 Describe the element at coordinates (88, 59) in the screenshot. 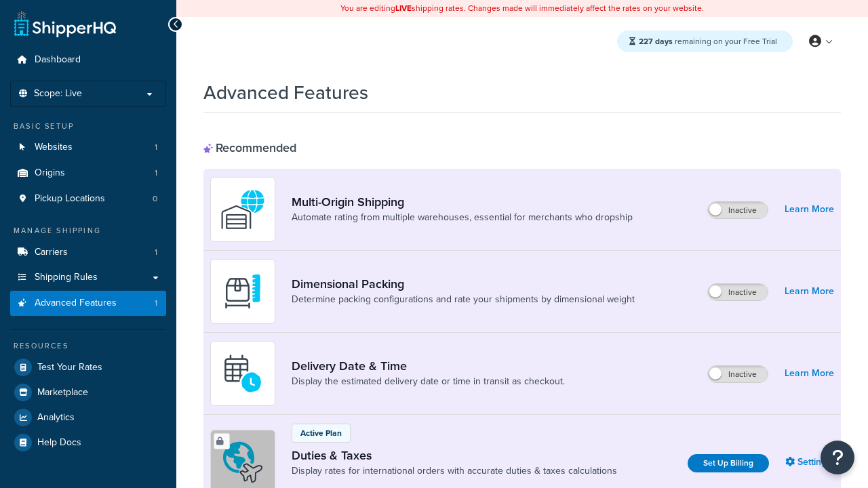

I see `a: Dashboard` at that location.